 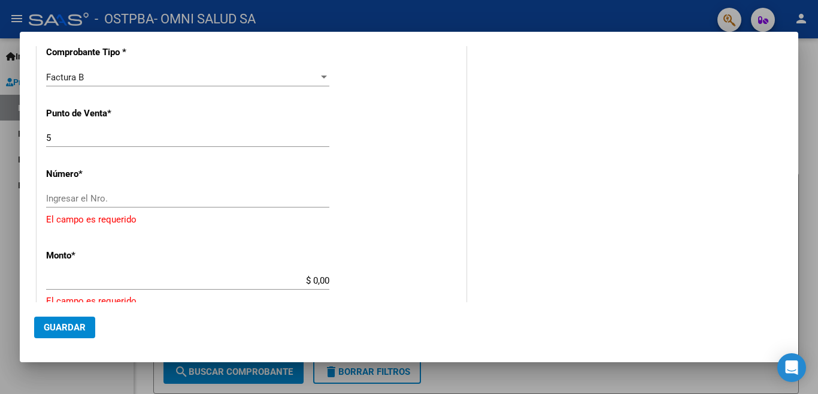 I want to click on p: Punto de Venta, so click(x=108, y=113).